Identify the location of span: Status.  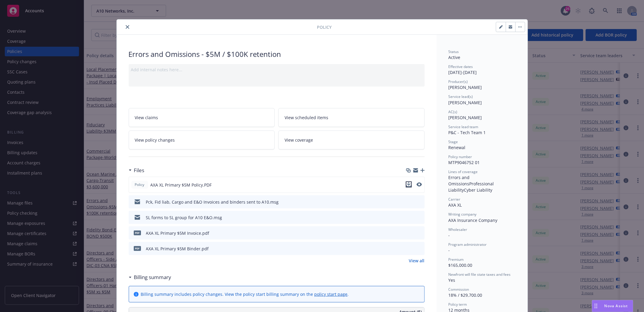
(454, 52).